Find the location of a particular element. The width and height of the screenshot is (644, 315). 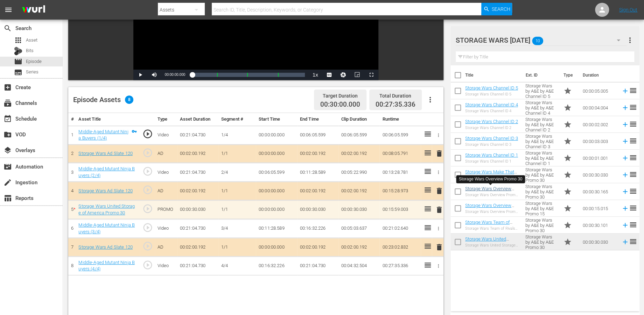

th: Asset Title is located at coordinates (107, 119).